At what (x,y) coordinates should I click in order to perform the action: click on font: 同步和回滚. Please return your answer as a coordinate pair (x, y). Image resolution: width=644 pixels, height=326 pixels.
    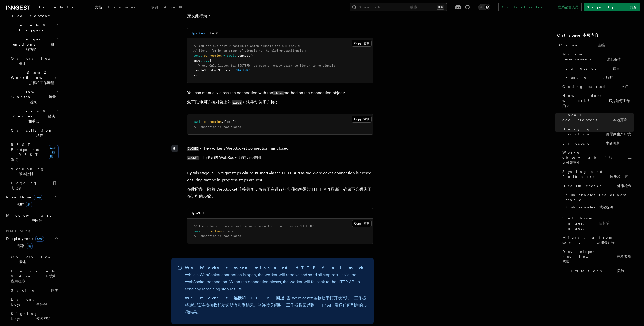
    Looking at the image, I should click on (619, 177).